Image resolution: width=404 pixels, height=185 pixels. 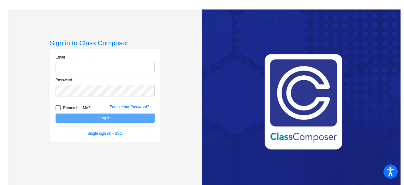 What do you see at coordinates (77, 108) in the screenshot?
I see `span: Remember Me?` at bounding box center [77, 108].